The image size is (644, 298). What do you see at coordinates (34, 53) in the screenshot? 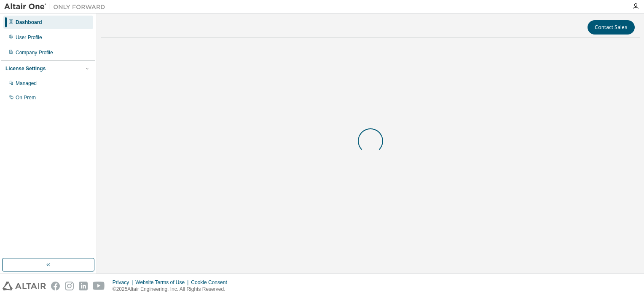
I see `div: Company Profile` at bounding box center [34, 53].